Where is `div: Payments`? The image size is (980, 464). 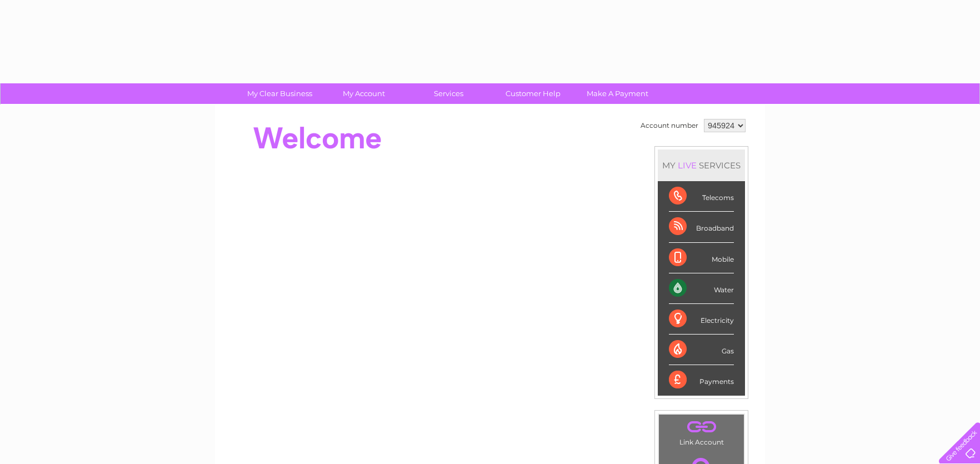
div: Payments is located at coordinates (701, 380).